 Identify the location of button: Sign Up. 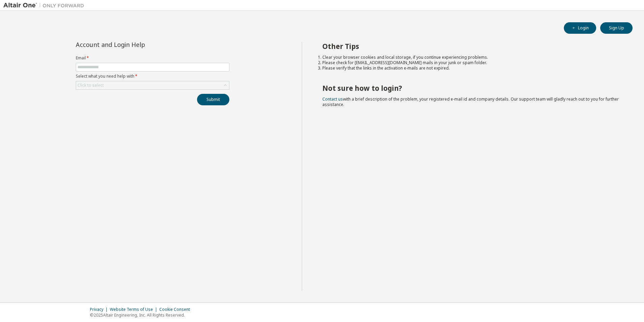
(617, 28).